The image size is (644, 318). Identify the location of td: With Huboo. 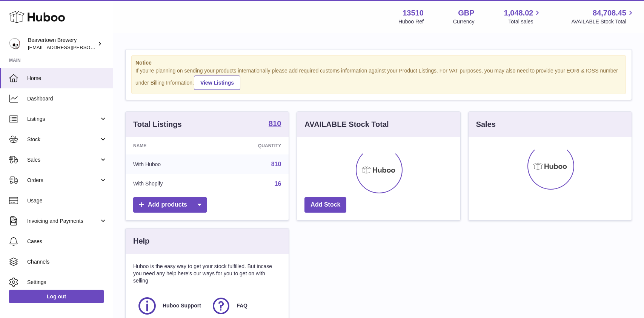
(169, 164).